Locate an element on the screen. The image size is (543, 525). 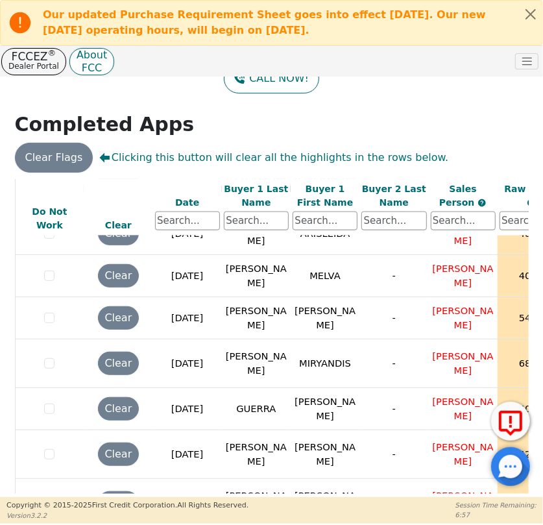
p: Session Time Remaining: is located at coordinates (496, 505).